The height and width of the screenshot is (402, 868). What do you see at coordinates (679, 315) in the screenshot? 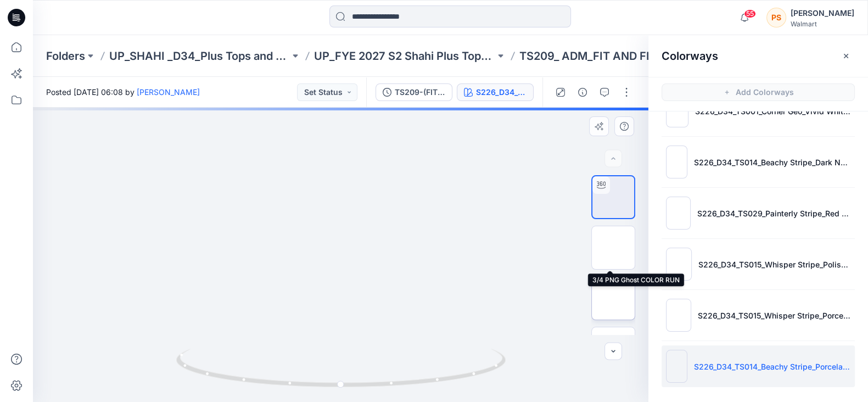
I see `img: S226_D34_TS015_Whisper Stripe_Porcelain Beige_1.5in` at bounding box center [679, 315].